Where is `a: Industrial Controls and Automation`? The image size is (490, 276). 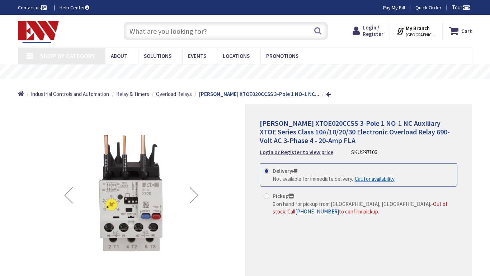
a: Industrial Controls and Automation is located at coordinates (70, 94).